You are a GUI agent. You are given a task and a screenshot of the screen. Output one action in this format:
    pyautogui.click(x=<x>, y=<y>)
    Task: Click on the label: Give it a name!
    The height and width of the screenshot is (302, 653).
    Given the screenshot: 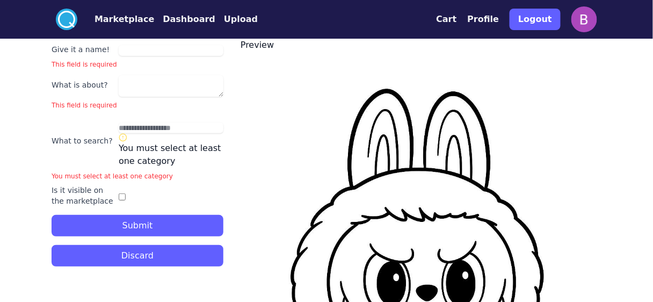 What is the action you would take?
    pyautogui.click(x=83, y=49)
    